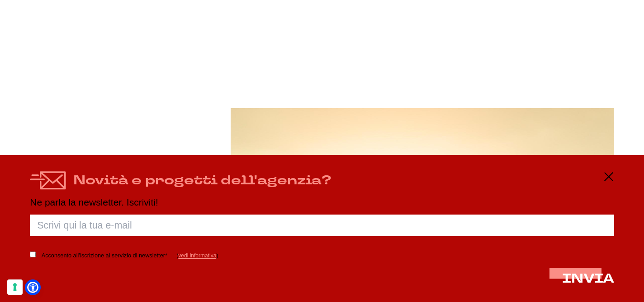  What do you see at coordinates (322, 226) in the screenshot?
I see `input: Scrivi qui la tua e-mail` at bounding box center [322, 226].